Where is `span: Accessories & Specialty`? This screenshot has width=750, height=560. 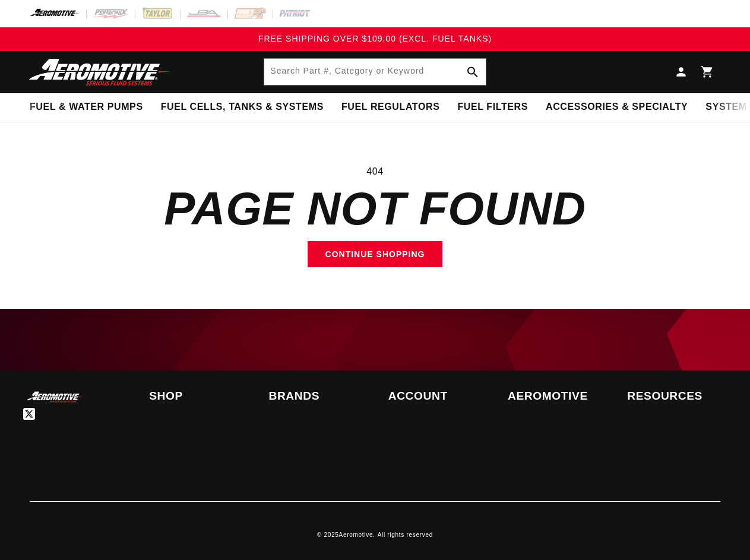
span: Accessories & Specialty is located at coordinates (616, 107).